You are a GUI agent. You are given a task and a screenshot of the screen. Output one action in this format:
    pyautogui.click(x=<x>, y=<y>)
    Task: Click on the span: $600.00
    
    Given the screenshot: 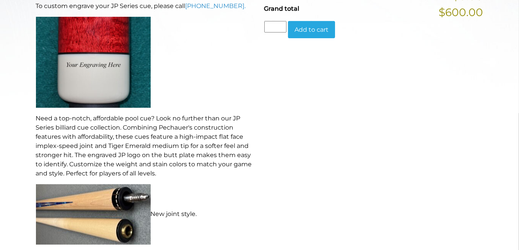 What is the action you would take?
    pyautogui.click(x=461, y=12)
    